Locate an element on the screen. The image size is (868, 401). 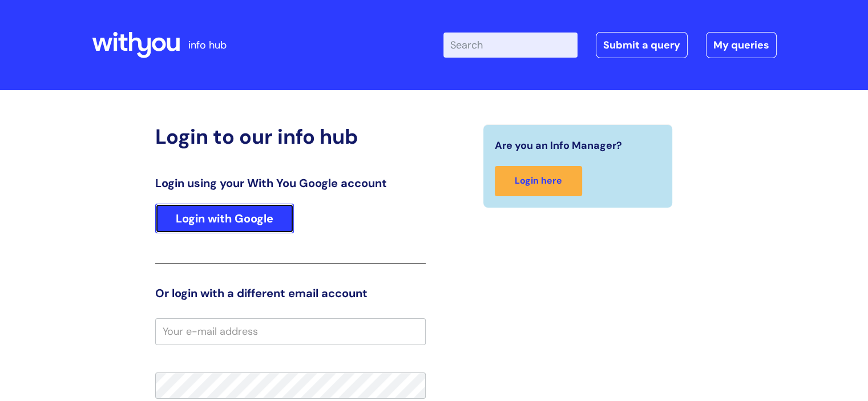
h3: Or login with a different email account is located at coordinates (290, 293).